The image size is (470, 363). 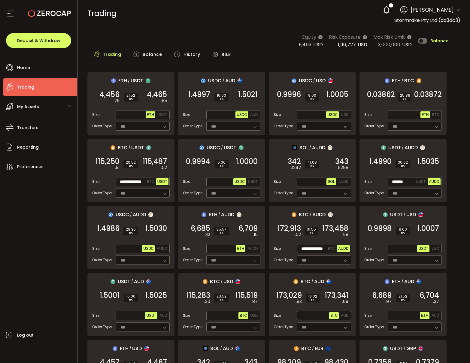 What do you see at coordinates (205, 349) in the screenshot?
I see `img: sol_portfolio.png` at bounding box center [205, 349].